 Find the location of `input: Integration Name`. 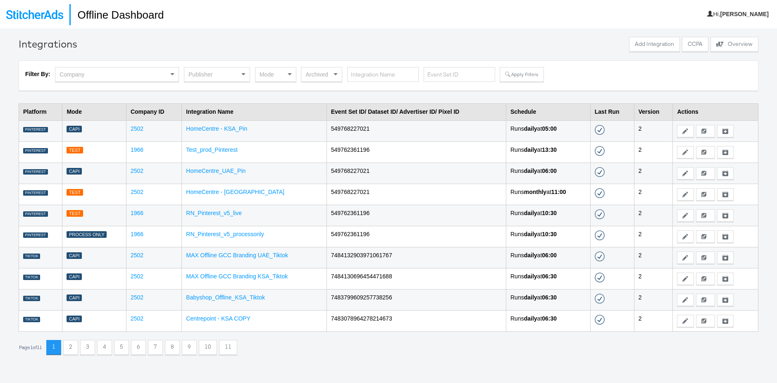

input: Integration Name is located at coordinates (383, 74).